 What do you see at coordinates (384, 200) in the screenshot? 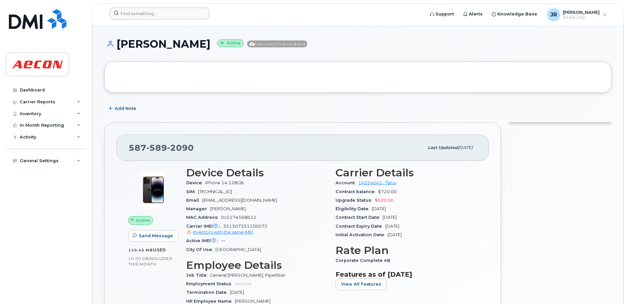
I see `span: $620.00` at bounding box center [384, 200].